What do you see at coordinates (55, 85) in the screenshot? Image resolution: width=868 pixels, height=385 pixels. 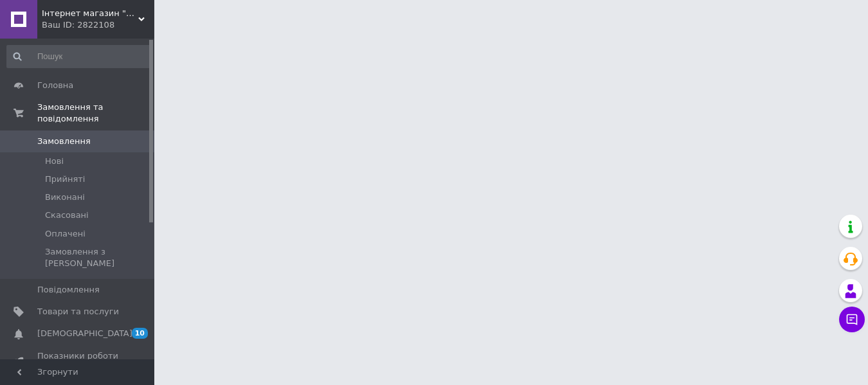 I see `span: Головна` at bounding box center [55, 85].